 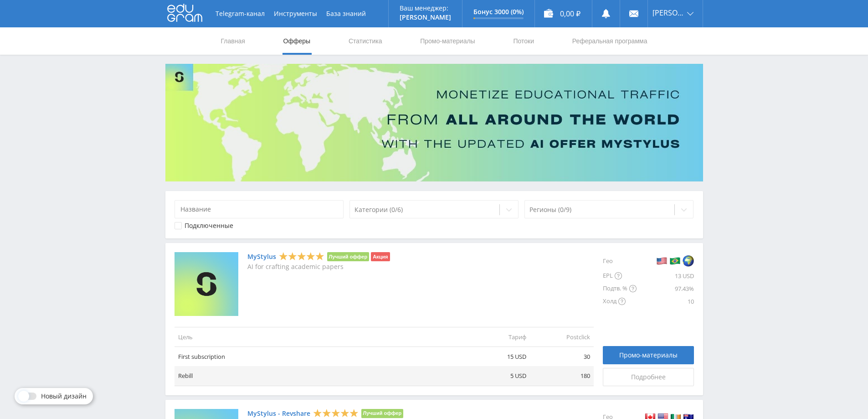 I want to click on p: Бонус 3000 (0%), so click(x=499, y=12).